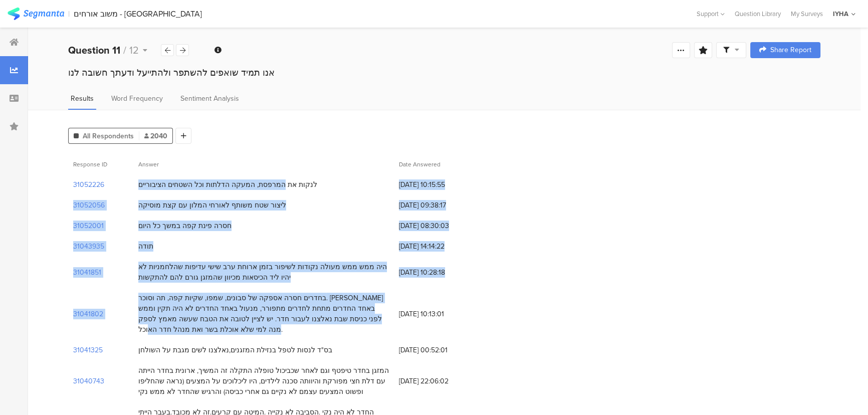 The width and height of the screenshot is (868, 415). Describe the element at coordinates (109, 136) in the screenshot. I see `span: All Respondents` at that location.